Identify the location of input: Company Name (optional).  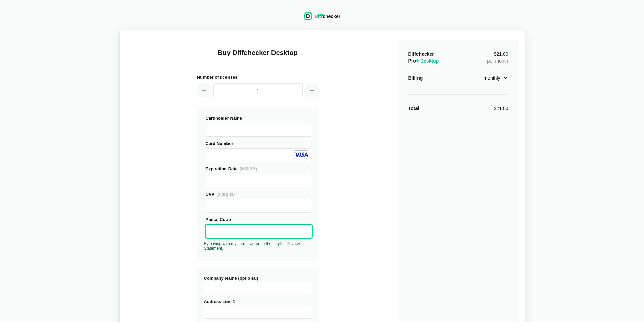
(258, 289).